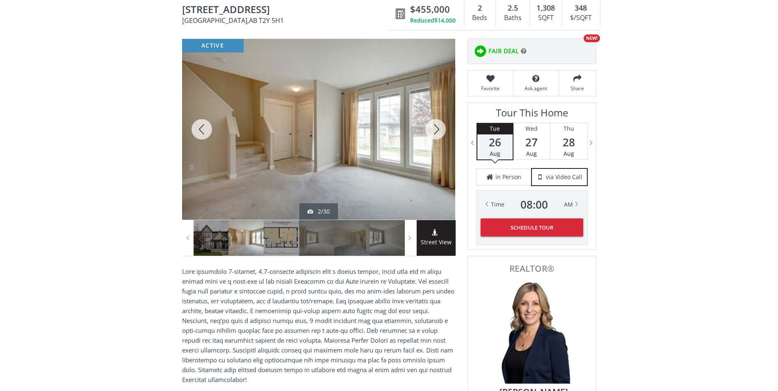 Image resolution: width=778 pixels, height=391 pixels. What do you see at coordinates (436, 242) in the screenshot?
I see `span: Street View` at bounding box center [436, 242].